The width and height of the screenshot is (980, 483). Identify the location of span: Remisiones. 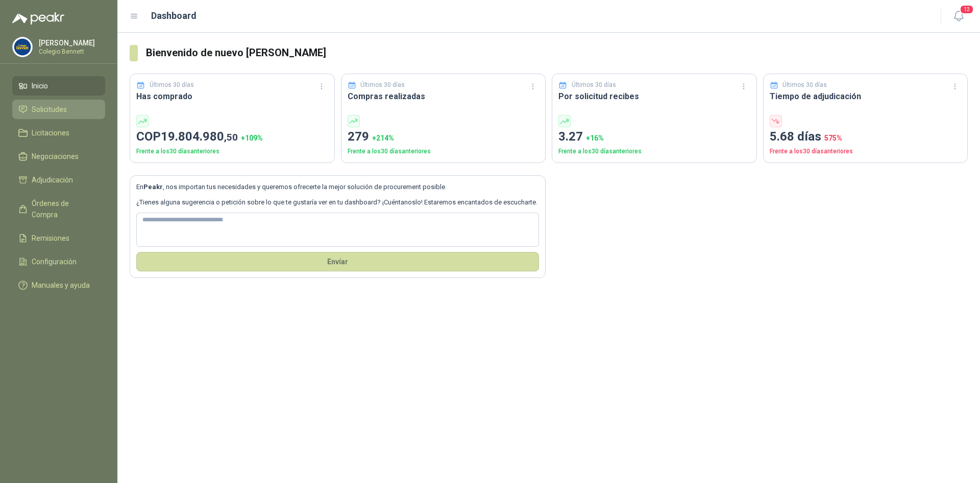
(51, 238).